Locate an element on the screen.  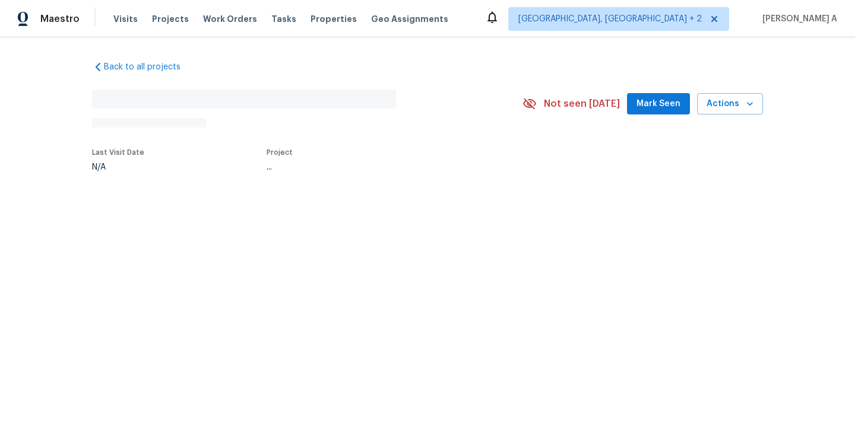
span: Properties is located at coordinates (334, 19).